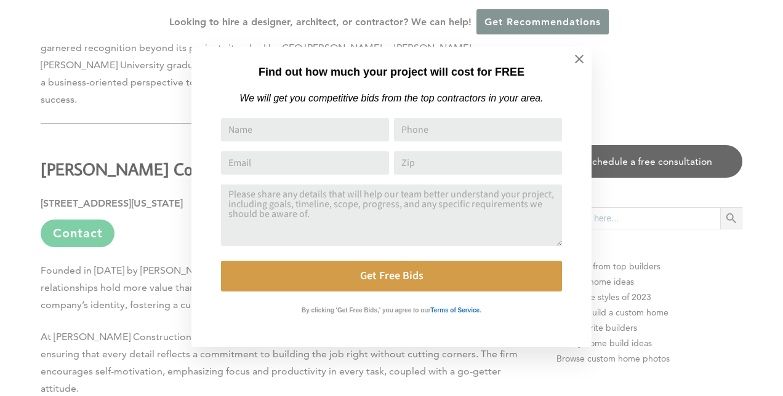  What do you see at coordinates (455, 309) in the screenshot?
I see `a: Terms of Service` at bounding box center [455, 309].